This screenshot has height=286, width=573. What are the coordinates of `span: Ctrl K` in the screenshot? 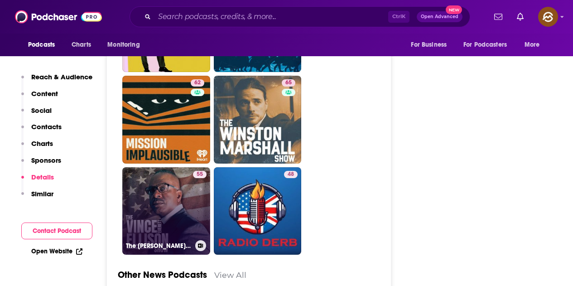 It's located at (399, 17).